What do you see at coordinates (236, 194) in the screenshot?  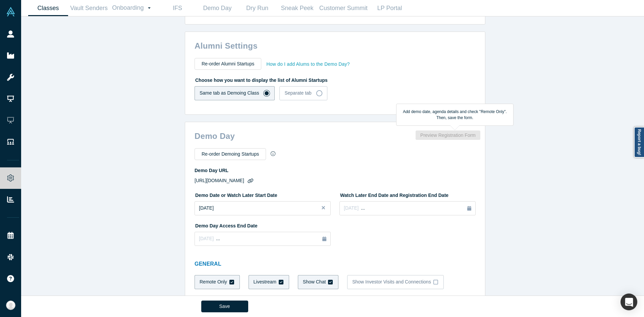 I see `label: Demo Date or Watch Later Start Date` at bounding box center [236, 194].